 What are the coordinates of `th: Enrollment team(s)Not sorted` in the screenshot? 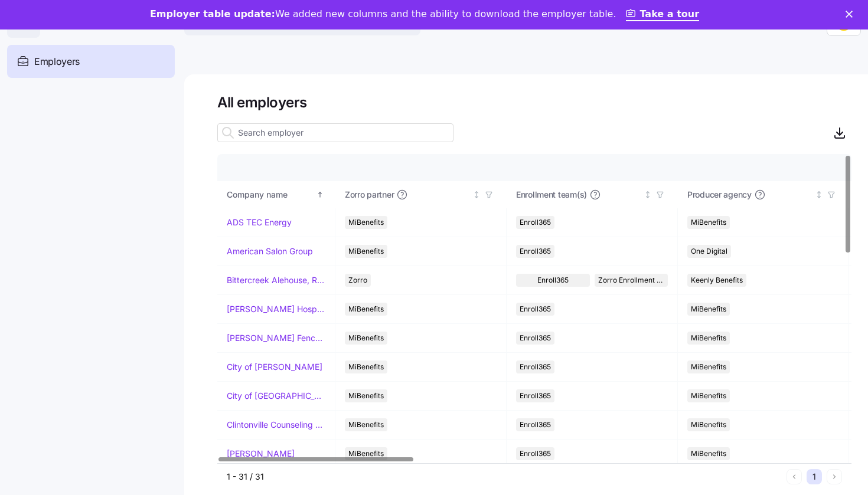 It's located at (592, 194).